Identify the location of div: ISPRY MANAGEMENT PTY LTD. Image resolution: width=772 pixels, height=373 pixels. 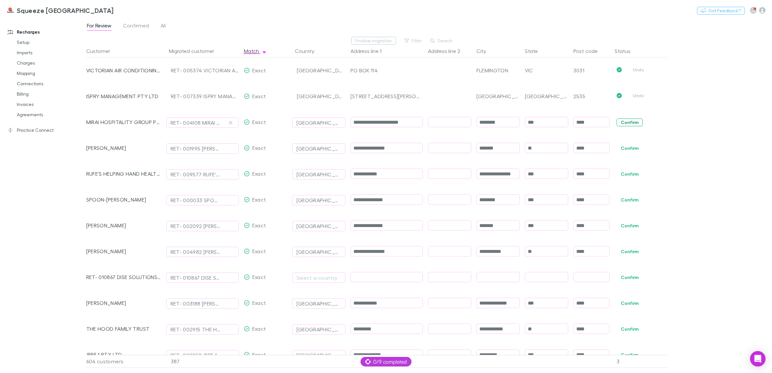
(124, 96).